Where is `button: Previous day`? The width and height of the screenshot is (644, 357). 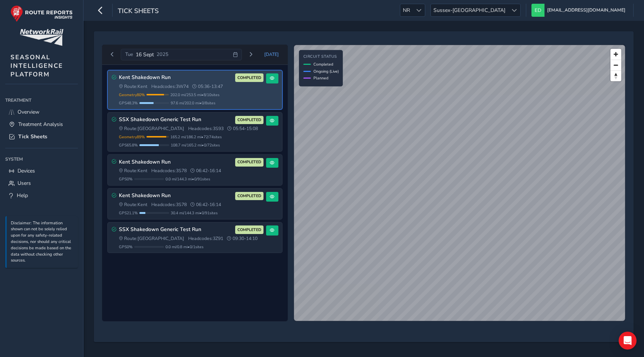 button: Previous day is located at coordinates (112, 54).